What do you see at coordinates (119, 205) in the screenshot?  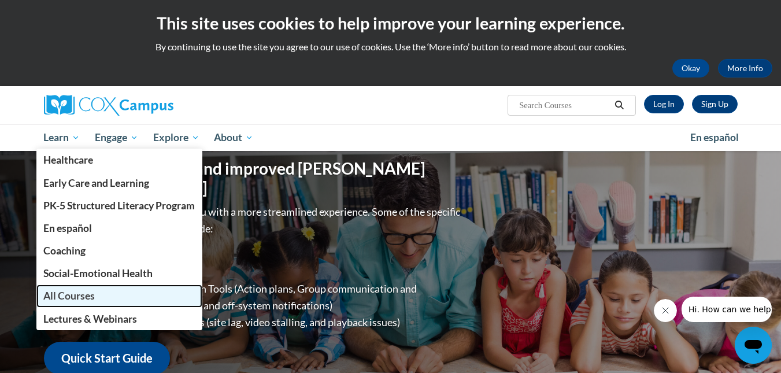 I see `span: PK-5 Structured Literacy Program` at bounding box center [119, 205].